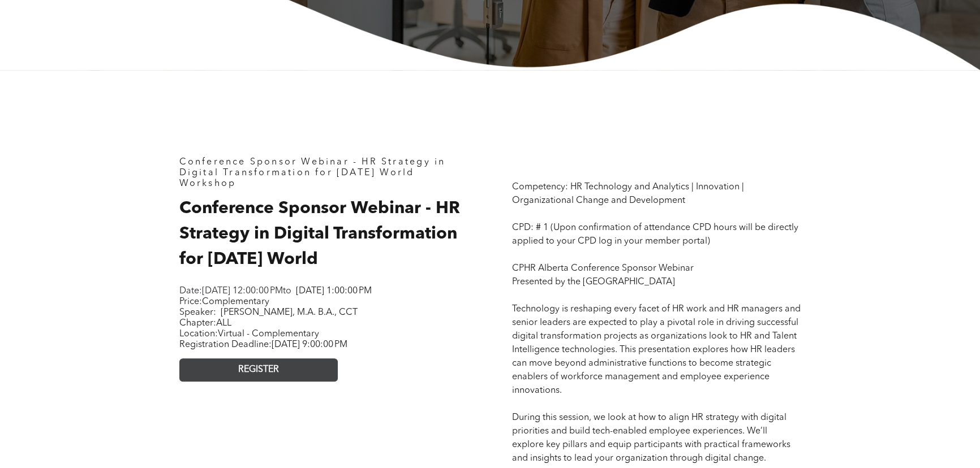  What do you see at coordinates (208, 184) in the screenshot?
I see `span: Workshop` at bounding box center [208, 184].